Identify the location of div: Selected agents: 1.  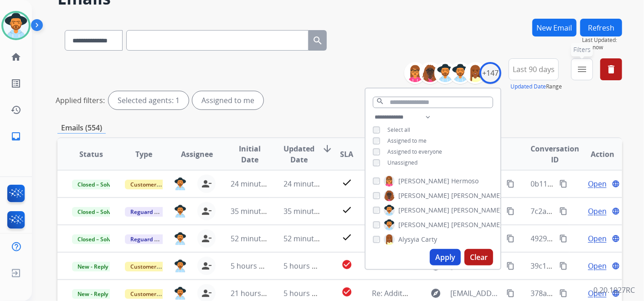
(148, 101).